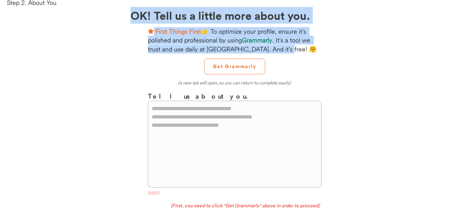  I want to click on strong: Grammarly, so click(257, 40).